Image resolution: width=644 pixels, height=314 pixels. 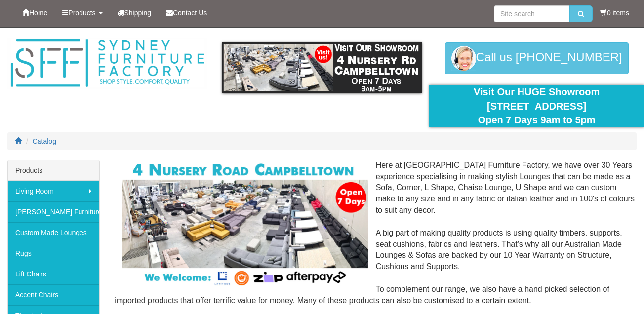 What do you see at coordinates (53, 170) in the screenshot?
I see `div: Products` at bounding box center [53, 170].